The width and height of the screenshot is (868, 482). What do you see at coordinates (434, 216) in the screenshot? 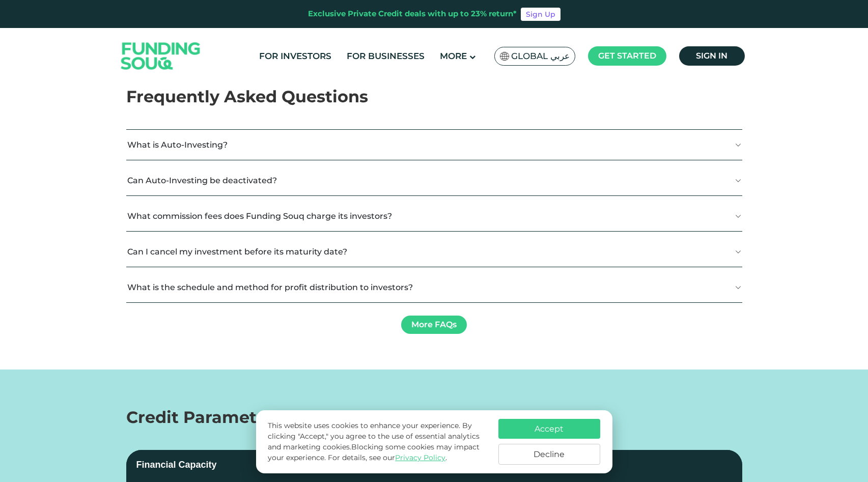
I see `button: What commission fees does Funding Souq charge its investors?` at bounding box center [434, 216].